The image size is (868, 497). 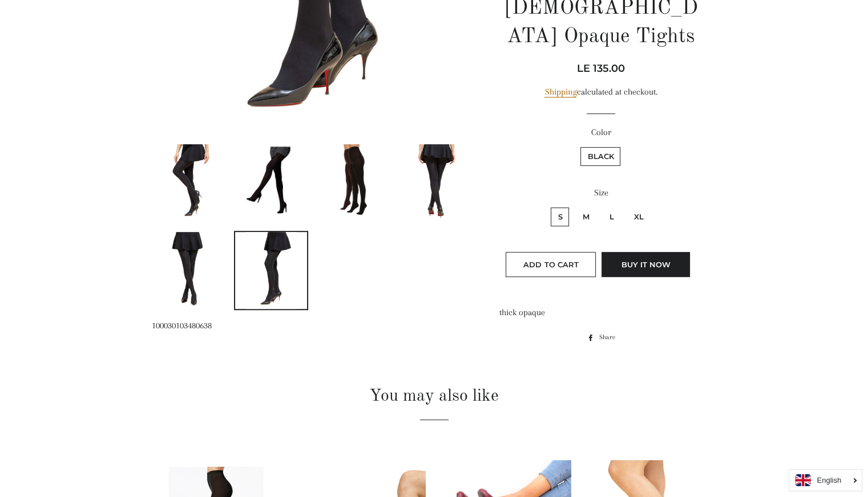 What do you see at coordinates (551, 265) in the screenshot?
I see `span: Add to Cart` at bounding box center [551, 265].